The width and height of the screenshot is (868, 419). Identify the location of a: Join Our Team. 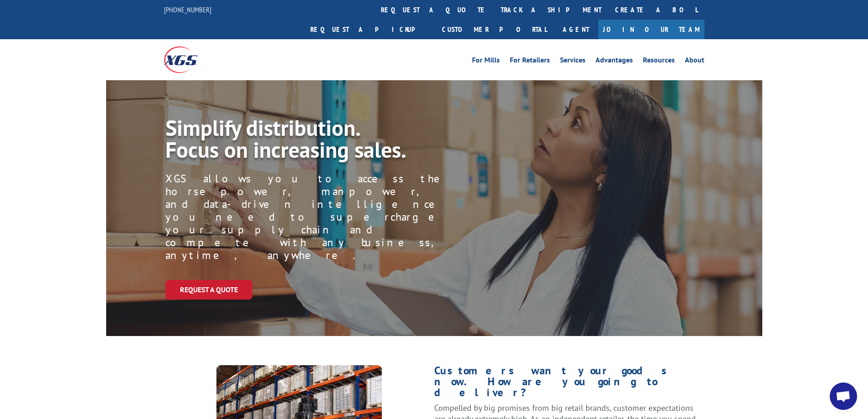
(651, 29).